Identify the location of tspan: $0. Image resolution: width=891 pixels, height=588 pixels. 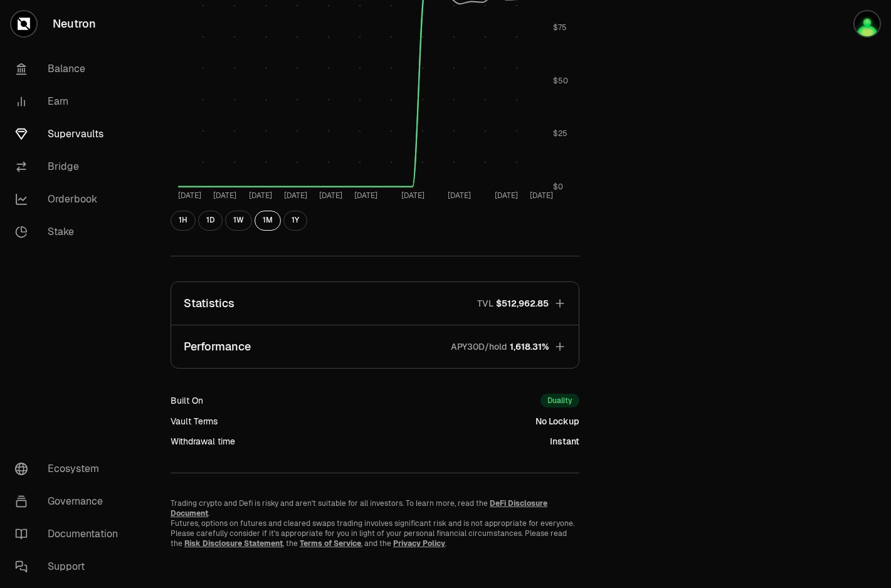
(558, 186).